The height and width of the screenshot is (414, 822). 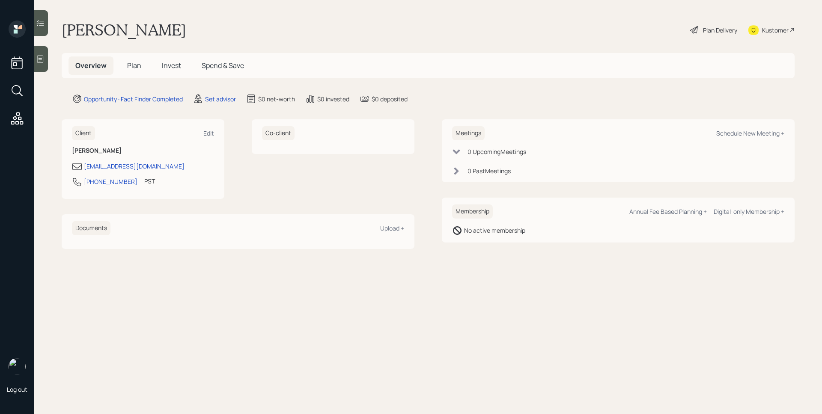 What do you see at coordinates (149, 181) in the screenshot?
I see `div: PST` at bounding box center [149, 181].